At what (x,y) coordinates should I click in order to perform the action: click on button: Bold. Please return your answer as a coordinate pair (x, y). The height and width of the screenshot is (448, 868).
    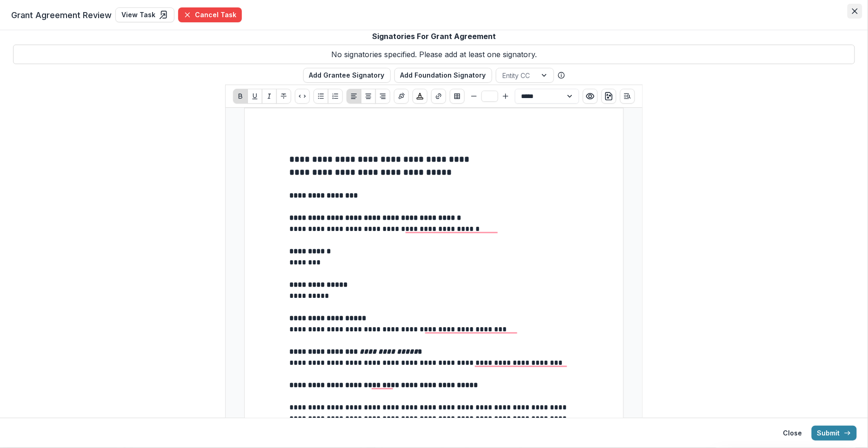
    Looking at the image, I should click on (241, 96).